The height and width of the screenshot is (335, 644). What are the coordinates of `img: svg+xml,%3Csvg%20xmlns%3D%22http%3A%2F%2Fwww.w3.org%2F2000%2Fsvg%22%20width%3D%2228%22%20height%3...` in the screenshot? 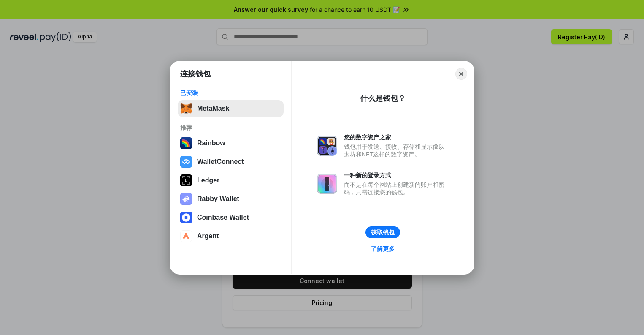 It's located at (186, 180).